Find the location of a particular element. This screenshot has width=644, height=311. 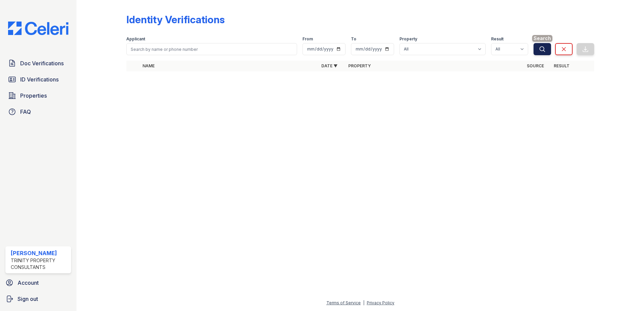

span: FAQ is located at coordinates (26, 112).